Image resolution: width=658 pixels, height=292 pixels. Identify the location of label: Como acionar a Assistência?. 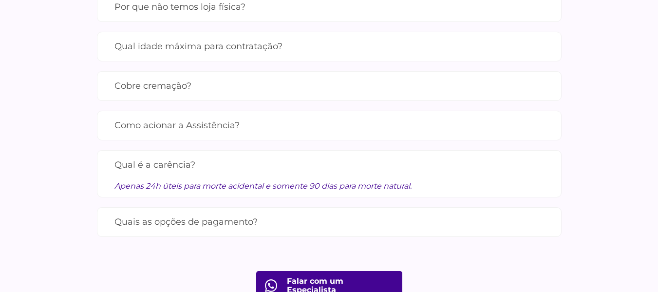
(329, 125).